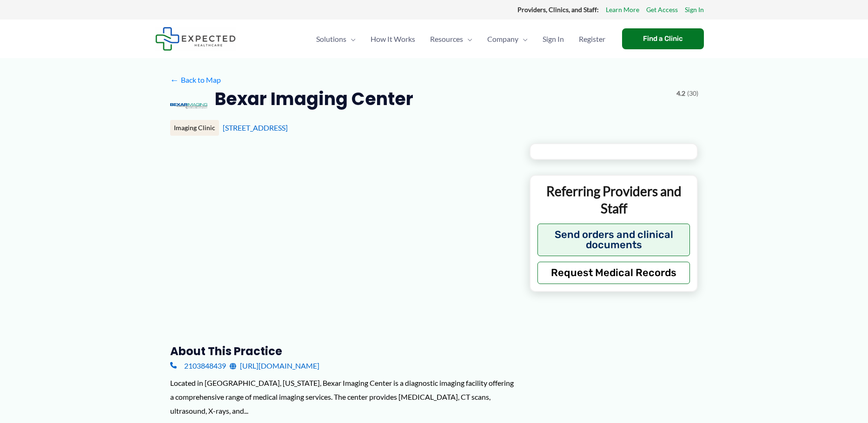  I want to click on a: ←Back to Map, so click(195, 80).